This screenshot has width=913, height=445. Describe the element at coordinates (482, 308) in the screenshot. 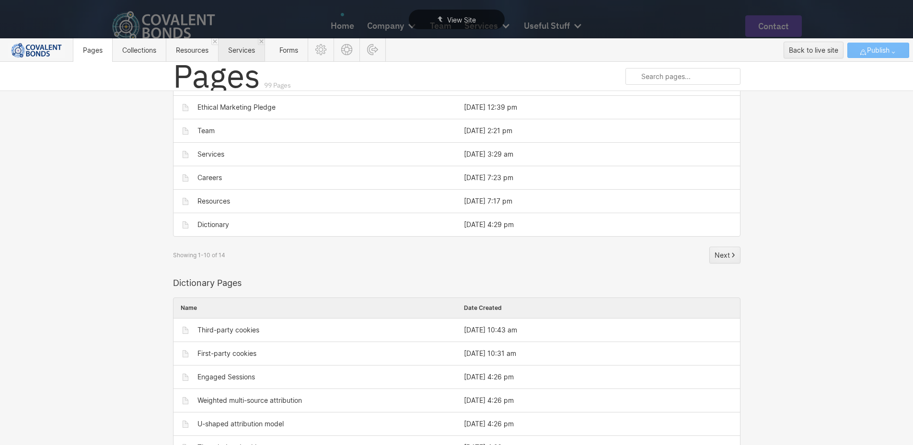

I see `span: Date Created` at that location.